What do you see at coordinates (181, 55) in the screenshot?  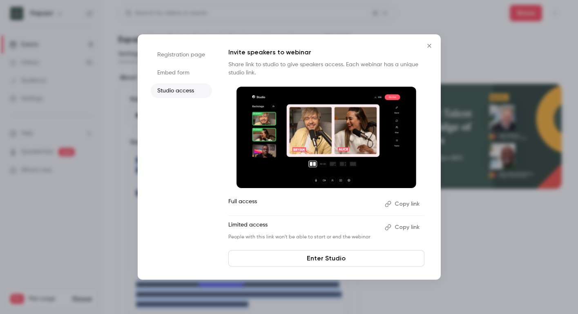 I see `li: Registration page` at bounding box center [181, 55].